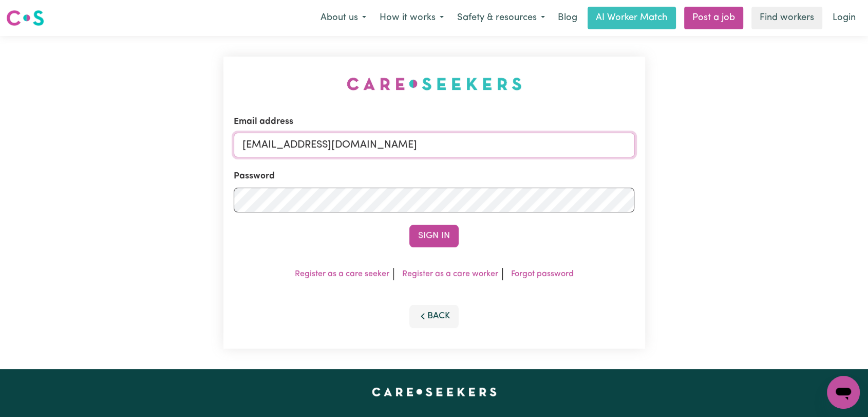 The width and height of the screenshot is (868, 417). What do you see at coordinates (25, 18) in the screenshot?
I see `img: Careseekers logo` at bounding box center [25, 18].